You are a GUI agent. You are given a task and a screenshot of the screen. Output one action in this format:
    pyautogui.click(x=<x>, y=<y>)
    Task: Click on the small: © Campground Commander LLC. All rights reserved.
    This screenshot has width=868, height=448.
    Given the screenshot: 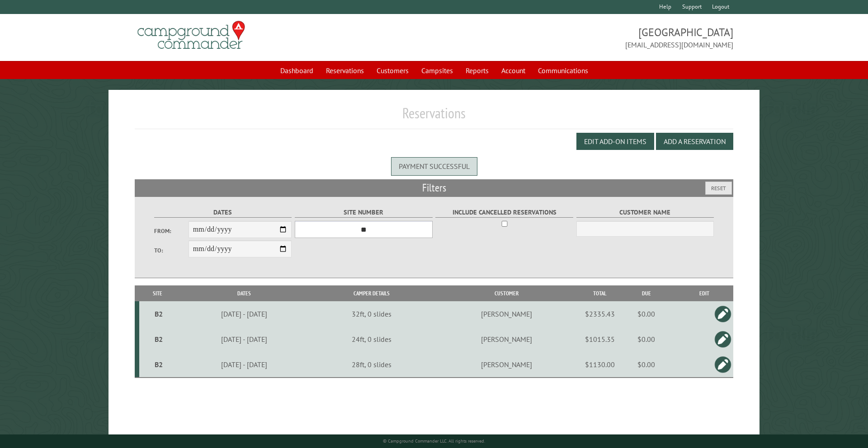 What is the action you would take?
    pyautogui.click(x=434, y=441)
    